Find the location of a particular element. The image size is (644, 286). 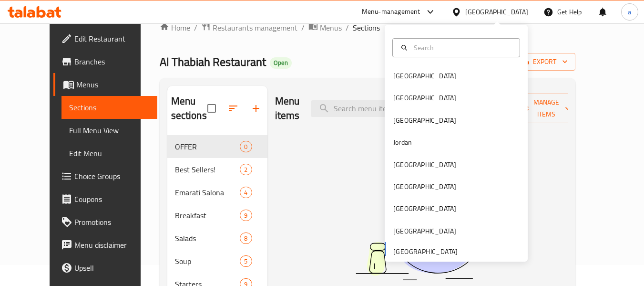

a: Menu disclaimer is located at coordinates (105, 245).